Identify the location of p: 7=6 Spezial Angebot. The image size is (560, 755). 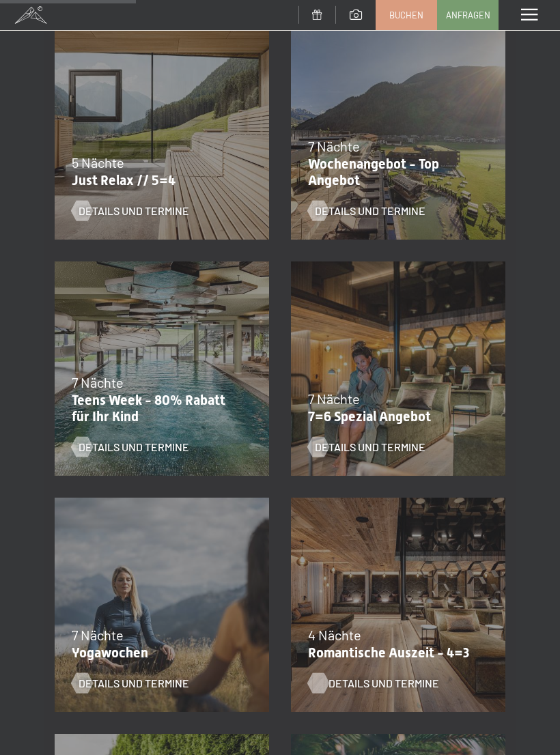
(395, 417).